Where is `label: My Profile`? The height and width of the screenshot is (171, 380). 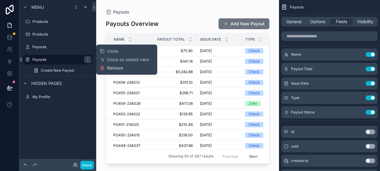 label: My Profile is located at coordinates (62, 97).